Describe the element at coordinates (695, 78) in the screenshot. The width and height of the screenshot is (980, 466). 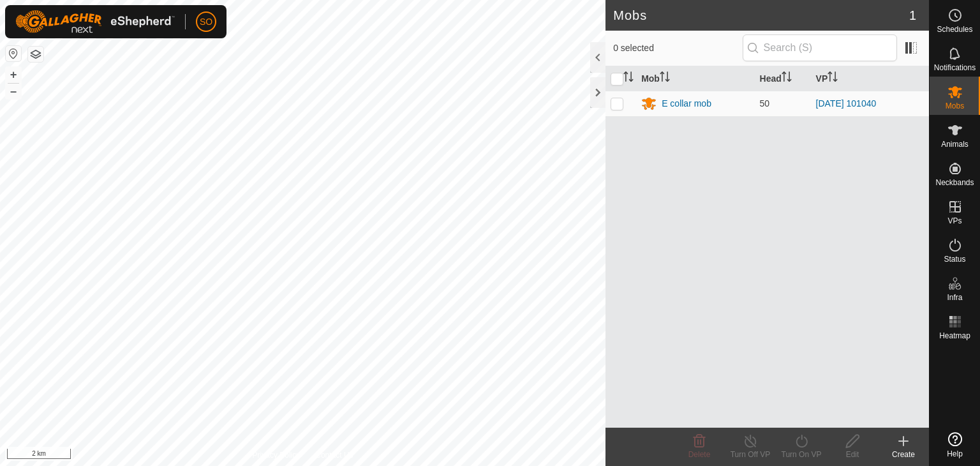
I see `th: Mob` at that location.